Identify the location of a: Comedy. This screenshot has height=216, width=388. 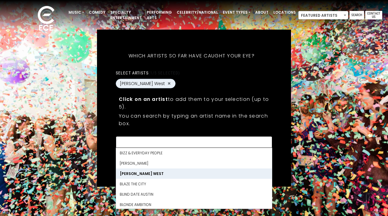
(97, 12).